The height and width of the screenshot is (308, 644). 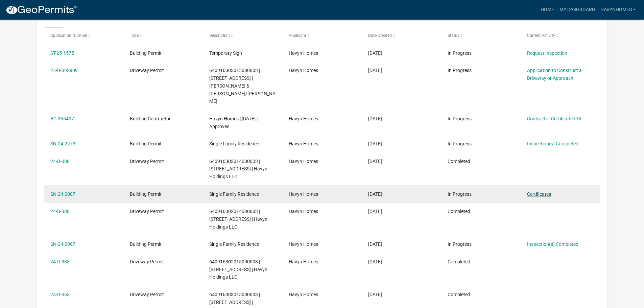 I want to click on span: Application Number, so click(x=69, y=36).